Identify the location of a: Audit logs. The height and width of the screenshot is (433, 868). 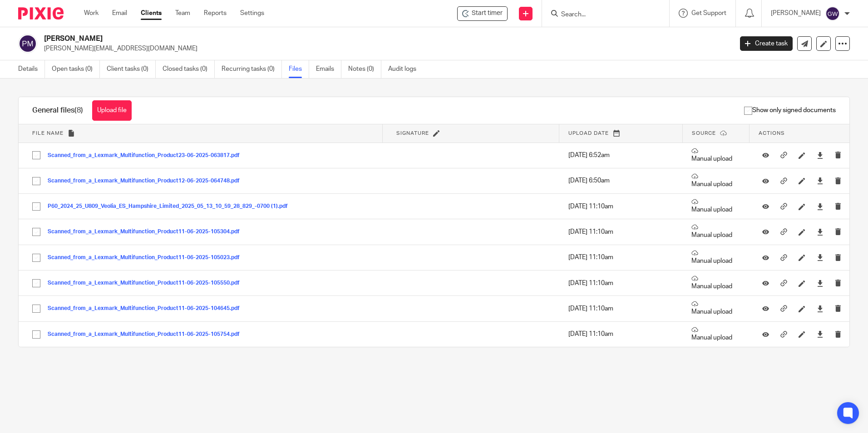
(405, 69).